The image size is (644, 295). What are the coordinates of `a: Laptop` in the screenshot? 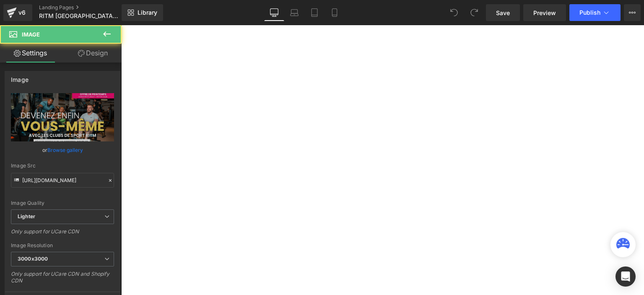 It's located at (294, 13).